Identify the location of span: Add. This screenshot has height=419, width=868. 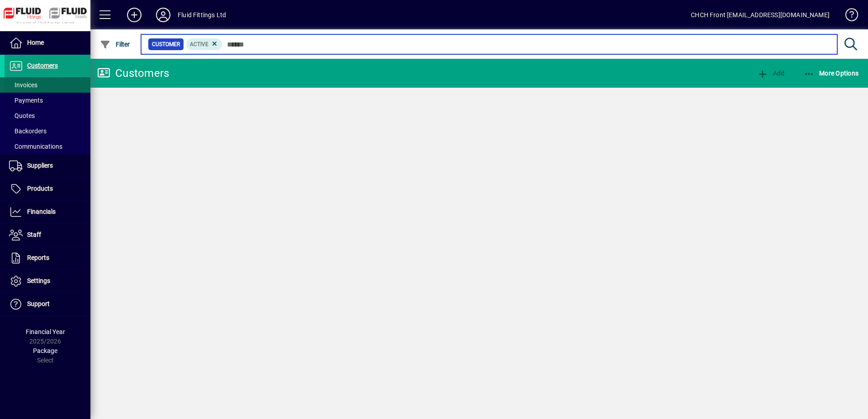
(770, 73).